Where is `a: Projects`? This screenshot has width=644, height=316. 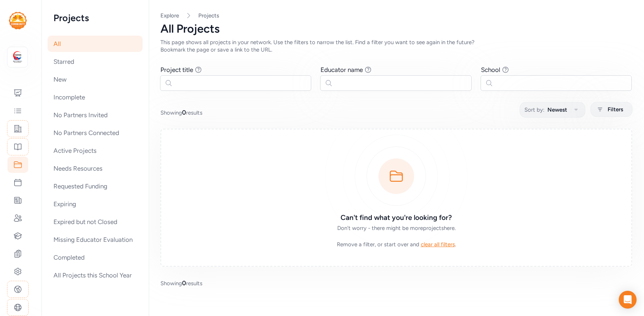
a: Projects is located at coordinates (209, 15).